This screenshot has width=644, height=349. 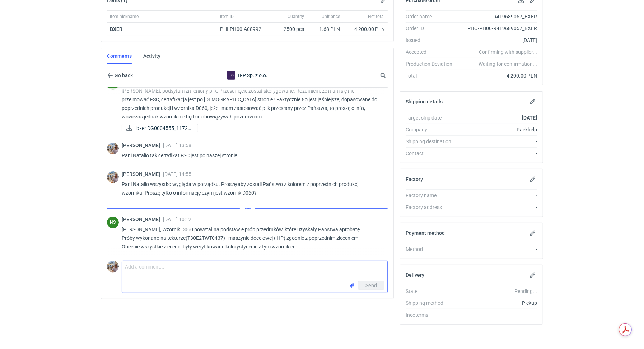 I want to click on p: Pani Natalio tak certyfikat FSC jest po naszej stronie, so click(x=252, y=156).